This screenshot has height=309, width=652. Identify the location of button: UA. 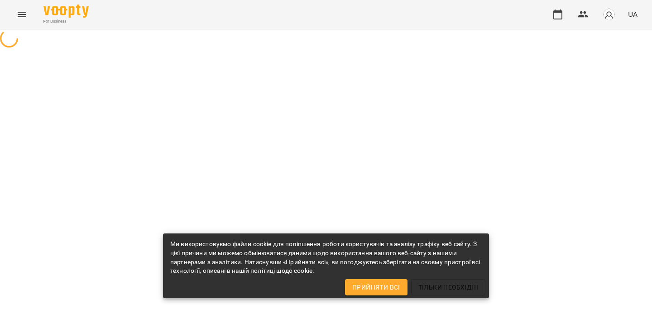
(633, 14).